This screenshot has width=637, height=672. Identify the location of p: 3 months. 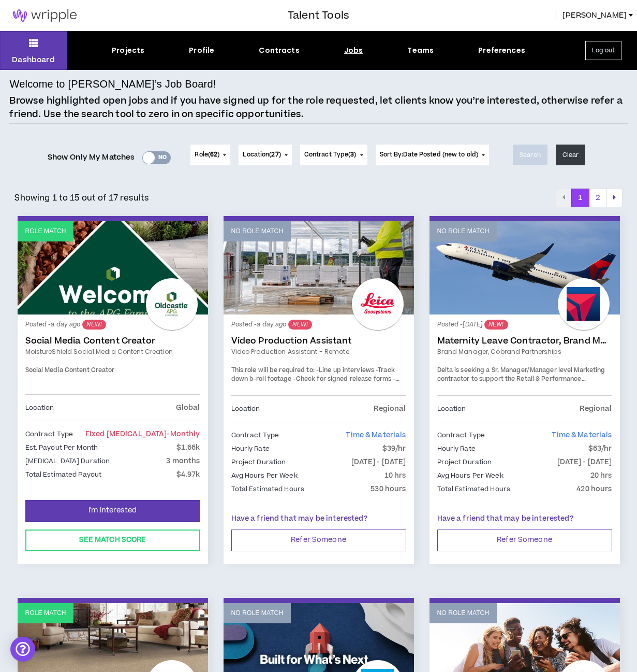
(183, 461).